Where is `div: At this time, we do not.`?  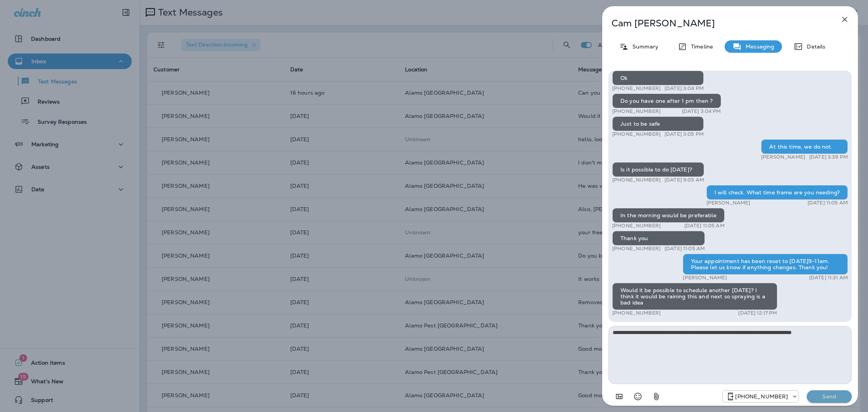 div: At this time, we do not. is located at coordinates (805, 147).